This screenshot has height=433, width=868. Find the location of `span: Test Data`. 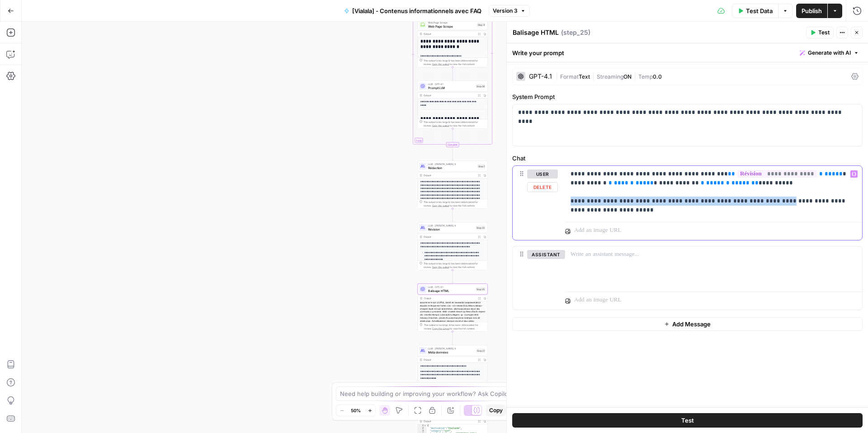

span: Test Data is located at coordinates (758, 11).